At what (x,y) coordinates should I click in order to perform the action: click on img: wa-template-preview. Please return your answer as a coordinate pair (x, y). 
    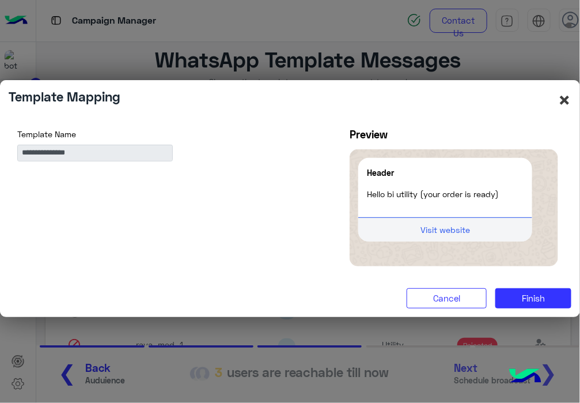
    Looking at the image, I should click on (454, 207).